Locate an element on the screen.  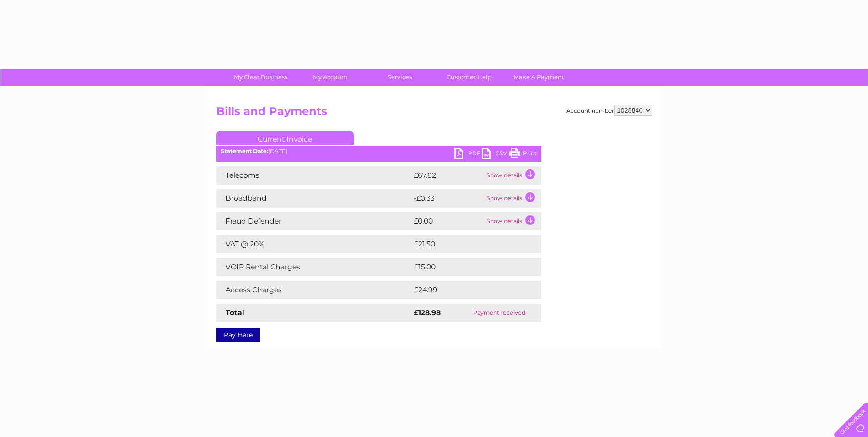
td: Payment received is located at coordinates (499, 313).